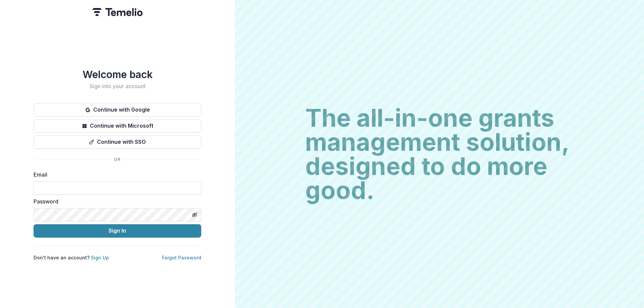 Image resolution: width=644 pixels, height=308 pixels. What do you see at coordinates (100, 257) in the screenshot?
I see `a: Sign Up` at bounding box center [100, 257].